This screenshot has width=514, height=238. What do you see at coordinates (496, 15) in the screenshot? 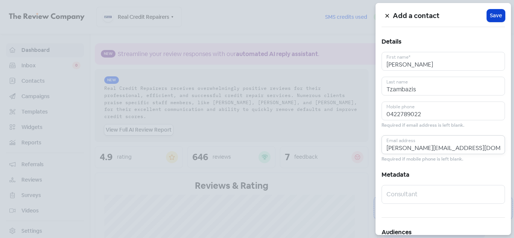
I see `span: Save` at bounding box center [496, 15].